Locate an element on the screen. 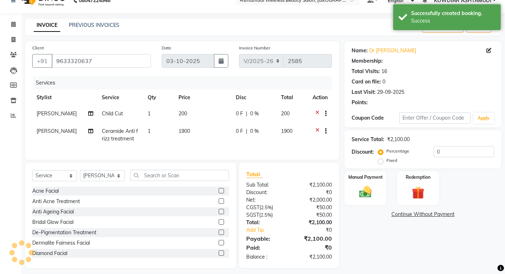  div: Success is located at coordinates (453, 21).